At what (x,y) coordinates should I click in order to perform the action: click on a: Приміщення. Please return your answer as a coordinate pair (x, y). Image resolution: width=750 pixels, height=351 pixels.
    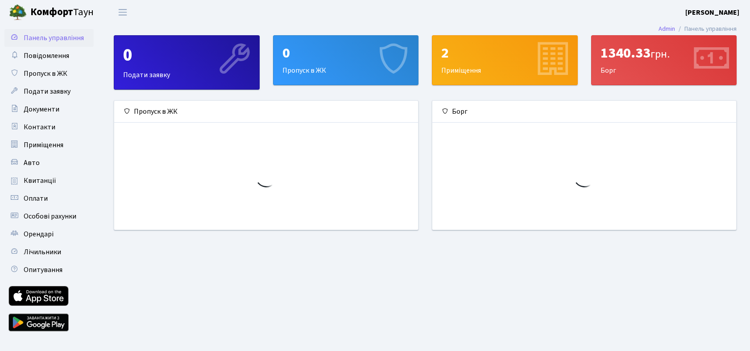
    Looking at the image, I should click on (49, 145).